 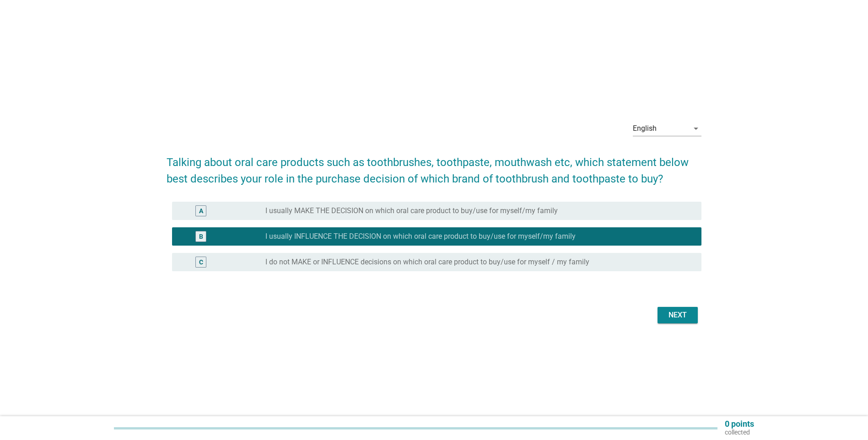 I want to click on label: I usually MAKE THE DECISION on which oral care product to buy/use for myself/my family, so click(x=411, y=211).